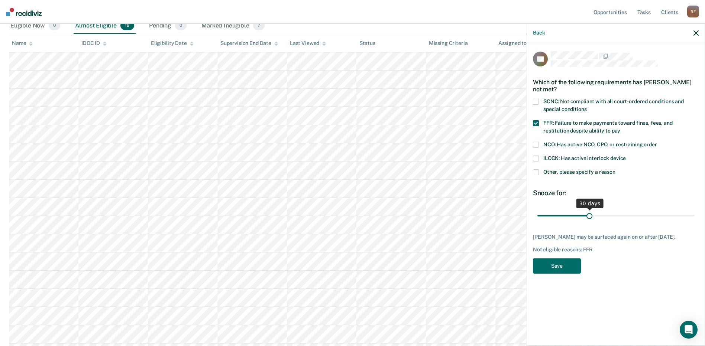  I want to click on div: B F, so click(693, 12).